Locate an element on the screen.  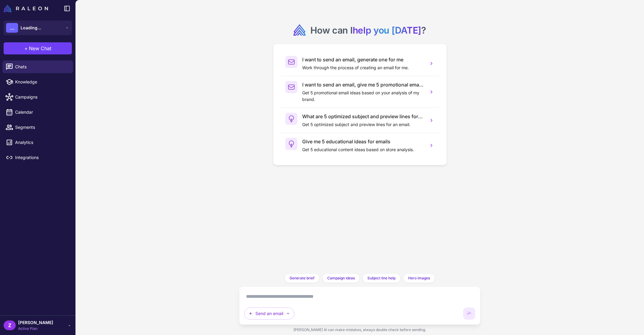
span: Loading... is located at coordinates (31, 28).